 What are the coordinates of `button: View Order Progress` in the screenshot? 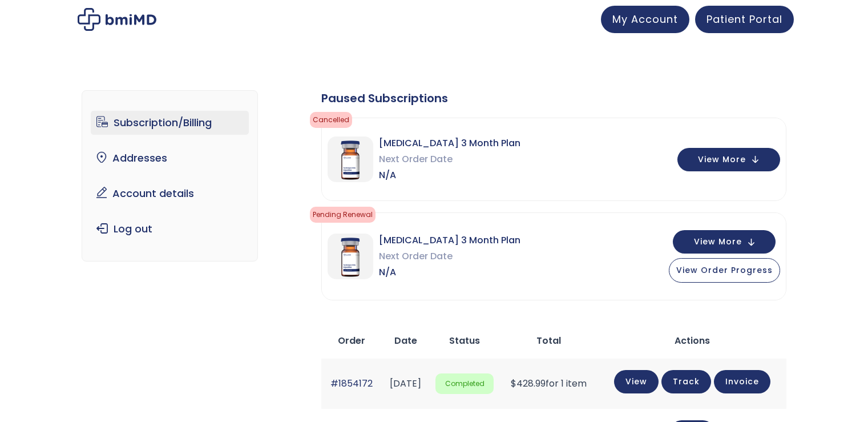 It's located at (724, 270).